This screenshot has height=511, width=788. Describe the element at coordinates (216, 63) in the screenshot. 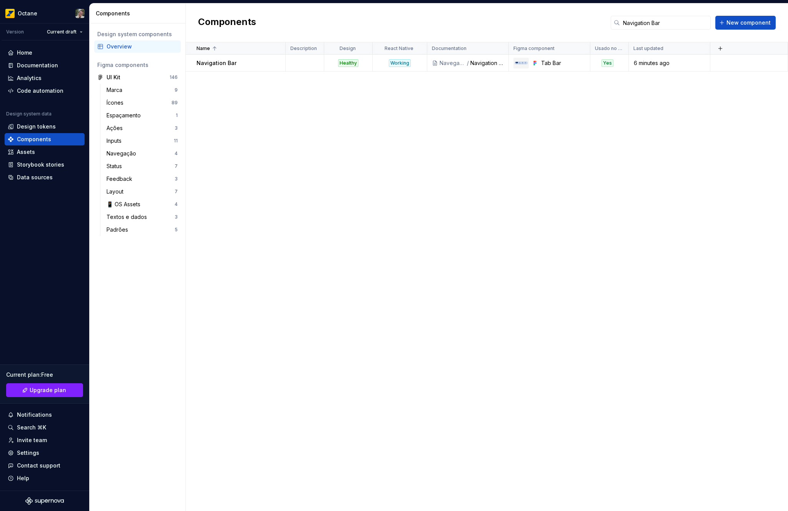

I see `p: Navigation Bar` at that location.